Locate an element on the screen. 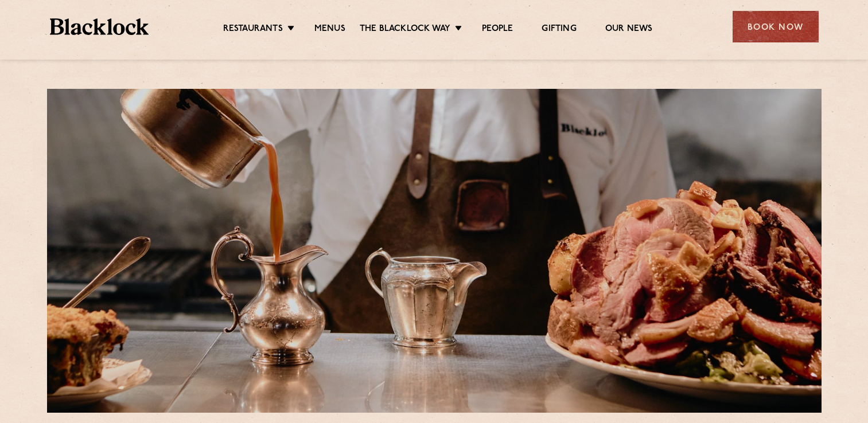 This screenshot has height=423, width=868. a: The Blacklock Way is located at coordinates (405, 30).